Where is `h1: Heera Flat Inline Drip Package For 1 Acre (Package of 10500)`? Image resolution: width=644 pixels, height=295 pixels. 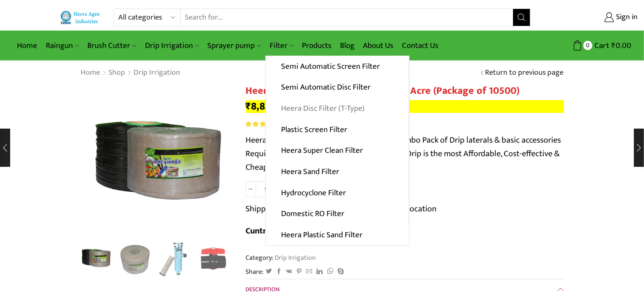 h1: Heera Flat Inline Drip Package For 1 Acre (Package of 10500) is located at coordinates (405, 91).